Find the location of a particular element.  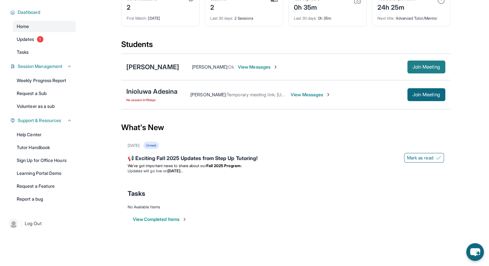

a: Tutor Handbook is located at coordinates (44, 147).